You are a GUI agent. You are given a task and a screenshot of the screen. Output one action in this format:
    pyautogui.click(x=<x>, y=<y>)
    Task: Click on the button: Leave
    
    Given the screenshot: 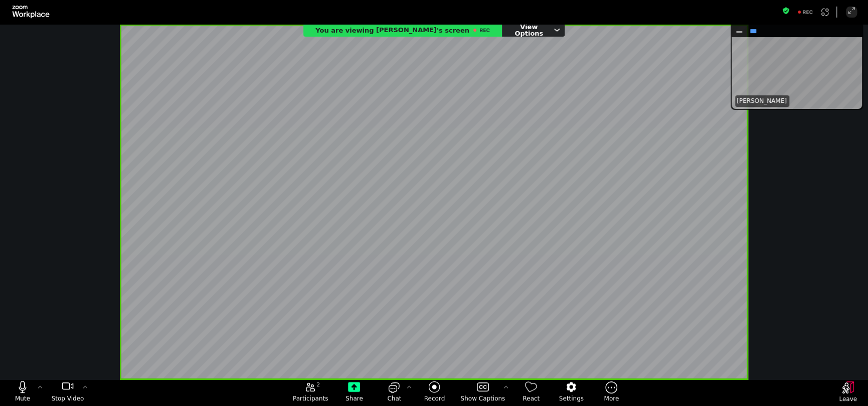 What is the action you would take?
    pyautogui.click(x=848, y=393)
    